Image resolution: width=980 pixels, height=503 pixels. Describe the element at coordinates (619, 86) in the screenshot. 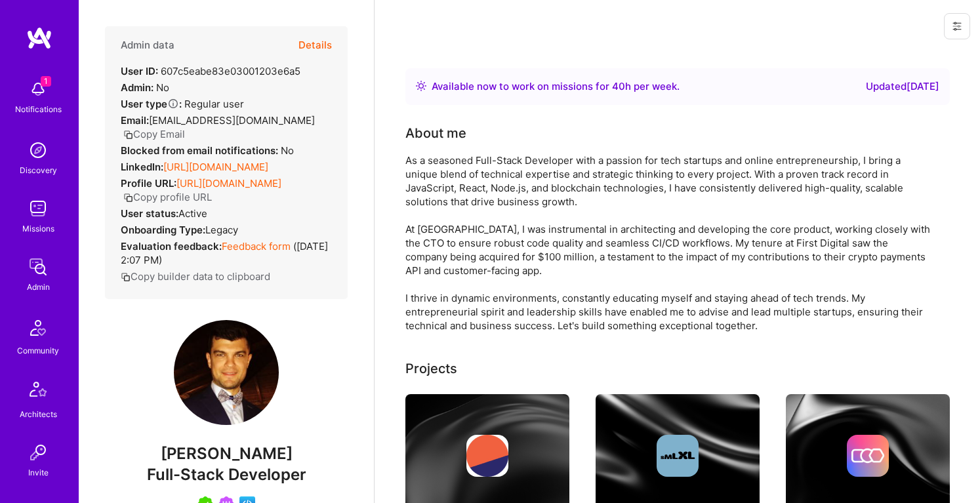

I see `span: 40` at that location.